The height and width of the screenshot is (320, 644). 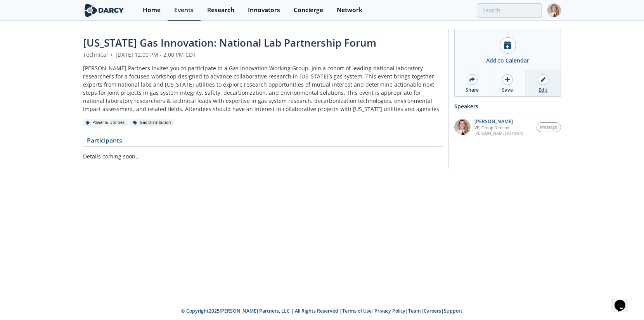 What do you see at coordinates (152, 10) in the screenshot?
I see `div: Home` at bounding box center [152, 10].